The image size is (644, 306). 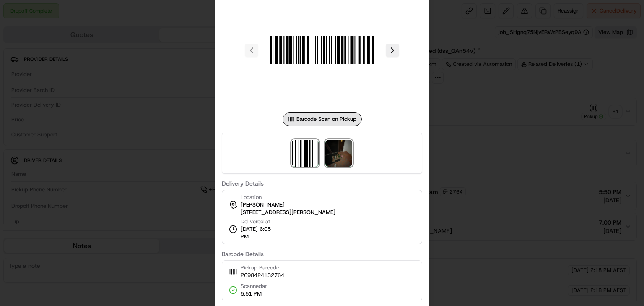 What do you see at coordinates (252, 198) in the screenshot?
I see `span: Location` at bounding box center [252, 198].